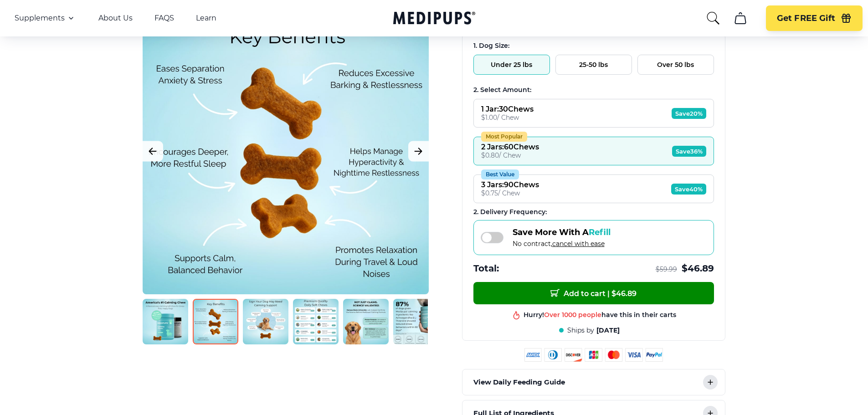 The height and width of the screenshot is (415, 868). I want to click on div: Best Value, so click(500, 174).